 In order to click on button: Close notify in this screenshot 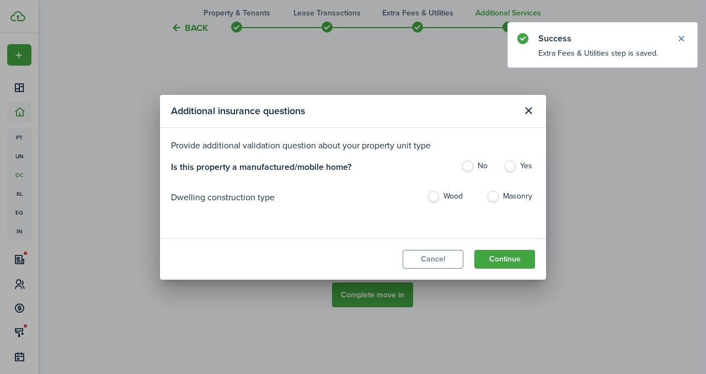, I will do `click(682, 39)`.